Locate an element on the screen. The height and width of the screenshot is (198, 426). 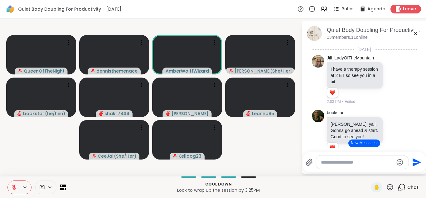
span: shakil7844 is located at coordinates (117, 113).